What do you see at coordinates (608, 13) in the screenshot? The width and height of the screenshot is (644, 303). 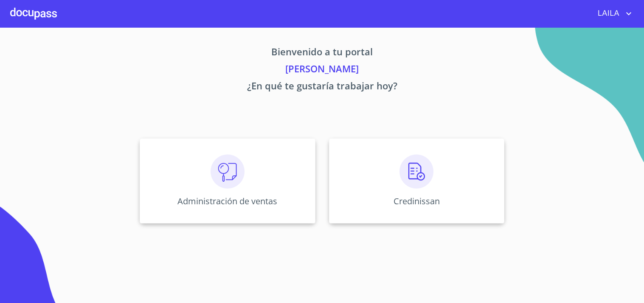 I see `span: LAILA` at bounding box center [608, 13].